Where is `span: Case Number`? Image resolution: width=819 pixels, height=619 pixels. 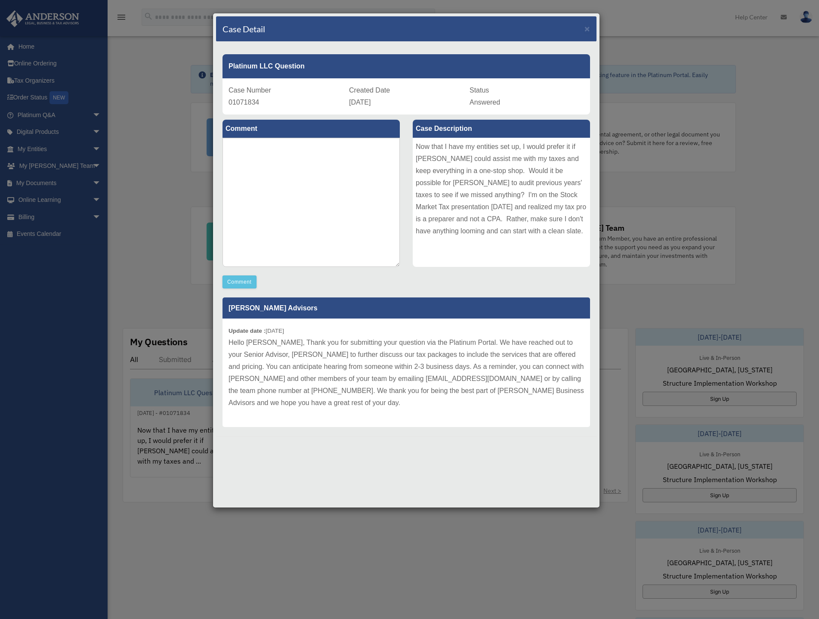
span: Case Number is located at coordinates (250, 90).